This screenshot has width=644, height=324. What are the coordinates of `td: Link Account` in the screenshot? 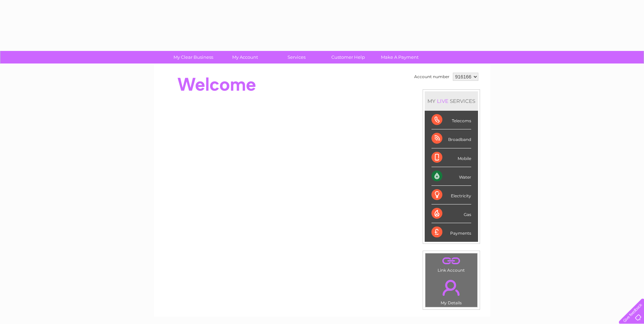 It's located at (451, 264).